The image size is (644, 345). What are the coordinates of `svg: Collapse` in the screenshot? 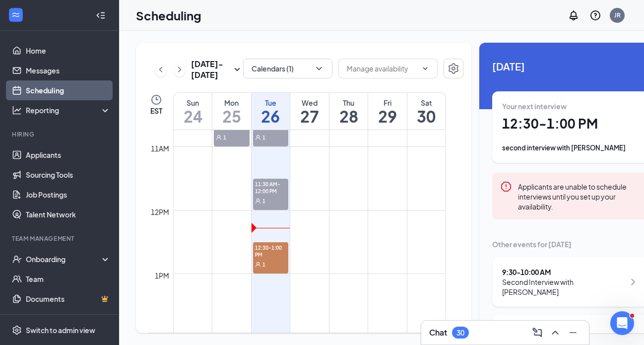 It's located at (100, 15).